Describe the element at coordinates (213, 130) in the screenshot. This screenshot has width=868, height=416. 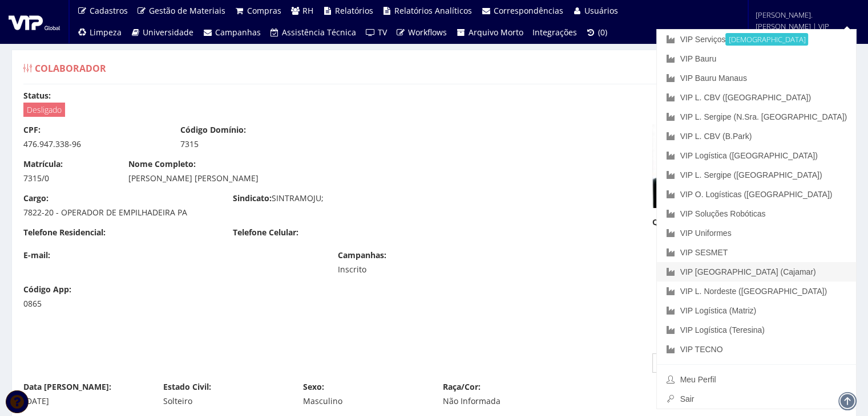
I see `label: Código Domínio:` at that location.